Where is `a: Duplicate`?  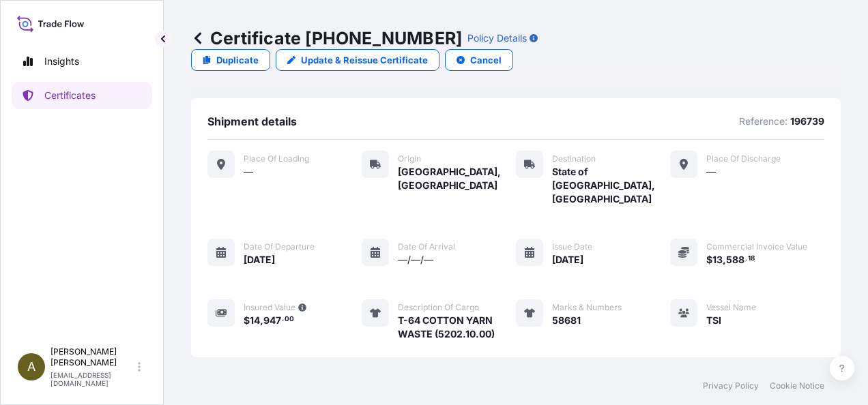
a: Duplicate is located at coordinates (231, 60).